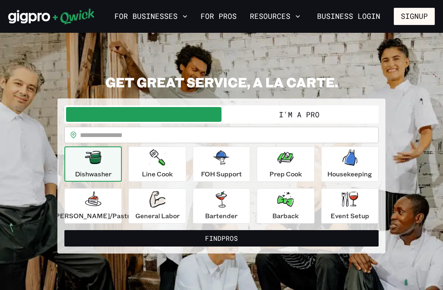 This screenshot has width=443, height=290. I want to click on p: Bartender, so click(221, 216).